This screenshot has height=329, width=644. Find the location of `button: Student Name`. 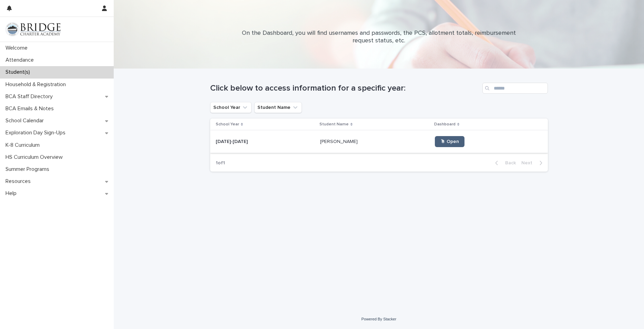

button: Student Name is located at coordinates (278, 107).